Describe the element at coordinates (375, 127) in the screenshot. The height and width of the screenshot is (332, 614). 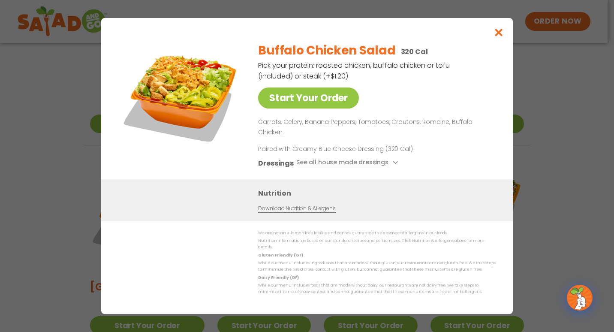
I see `p: Carrots, Celery, Banana Peppers, Tomatoes, Croutons, Romaine, Buffalo Chicken` at that location.